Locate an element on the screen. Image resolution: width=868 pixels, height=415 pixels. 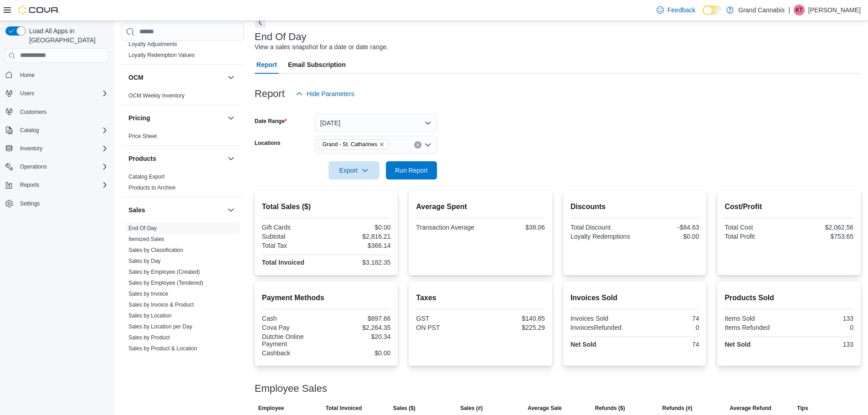
div: Items Refunded is located at coordinates (755, 327).